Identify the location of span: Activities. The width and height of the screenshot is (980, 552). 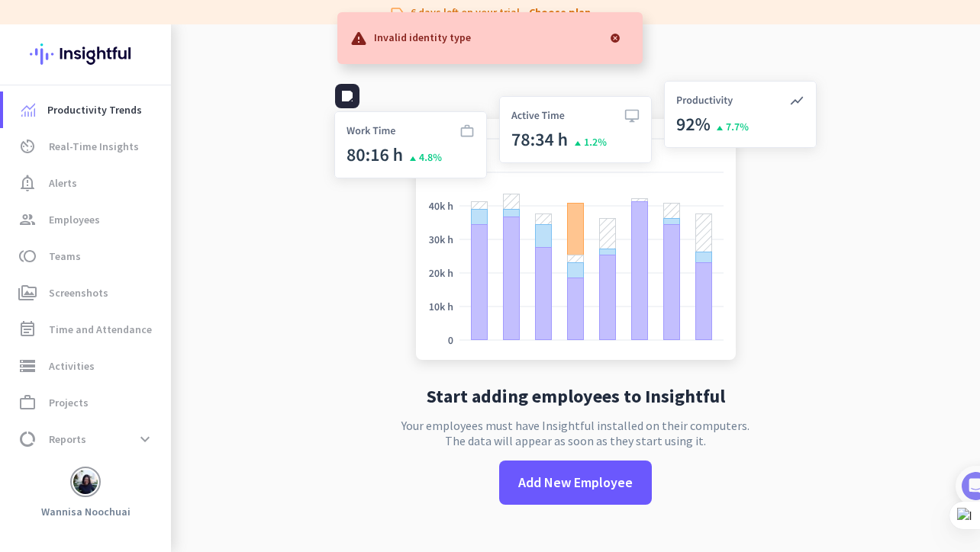
(71, 366).